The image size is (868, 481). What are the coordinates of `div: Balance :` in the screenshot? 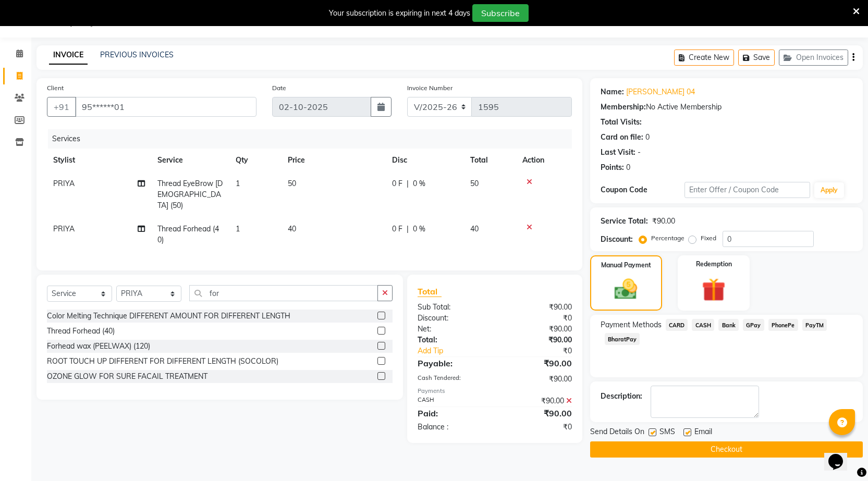 It's located at (452, 426).